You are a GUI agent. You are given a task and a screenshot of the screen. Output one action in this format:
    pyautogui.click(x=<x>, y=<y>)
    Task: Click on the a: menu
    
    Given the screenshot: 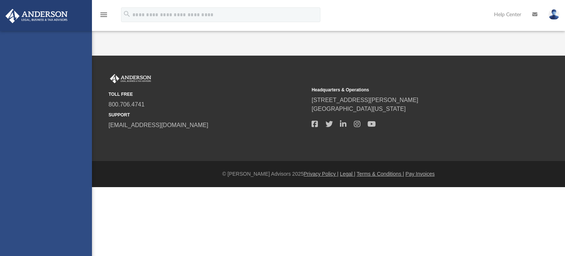 What is the action you would take?
    pyautogui.click(x=104, y=17)
    